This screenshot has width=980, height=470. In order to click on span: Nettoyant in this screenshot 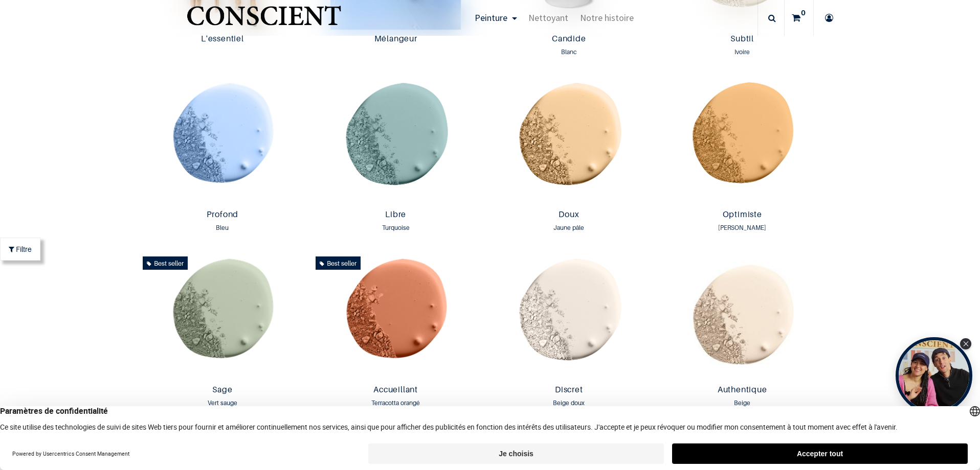, I will do `click(548, 18)`.